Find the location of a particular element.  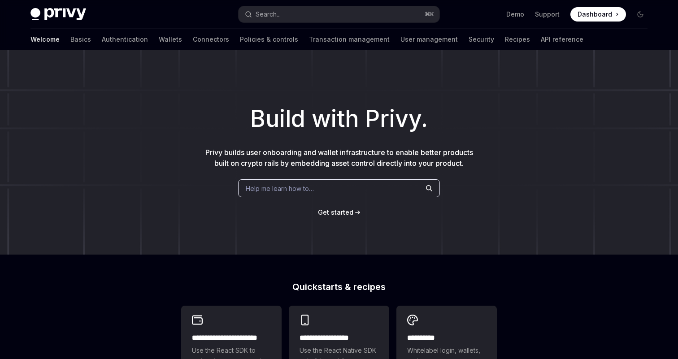

a: Wallets is located at coordinates (170, 39).